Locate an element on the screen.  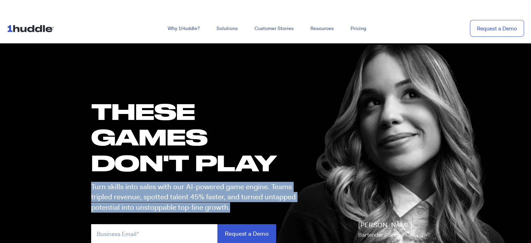
span: Bartender / Server is located at coordinates (381, 234).